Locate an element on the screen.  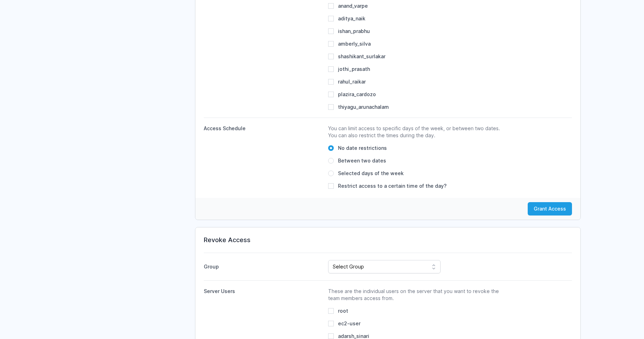
span: Between two dates is located at coordinates (361, 161).